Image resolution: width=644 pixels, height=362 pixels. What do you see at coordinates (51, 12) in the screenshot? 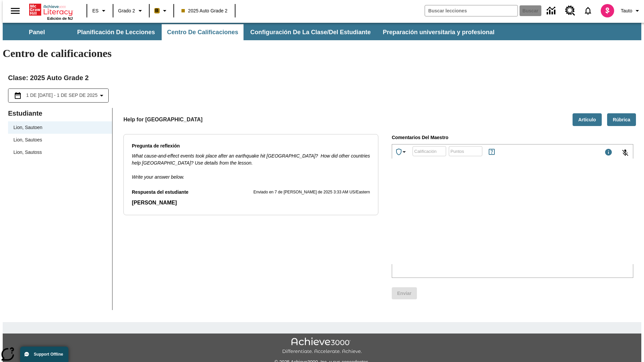
I see `div: Portada` at bounding box center [51, 12].